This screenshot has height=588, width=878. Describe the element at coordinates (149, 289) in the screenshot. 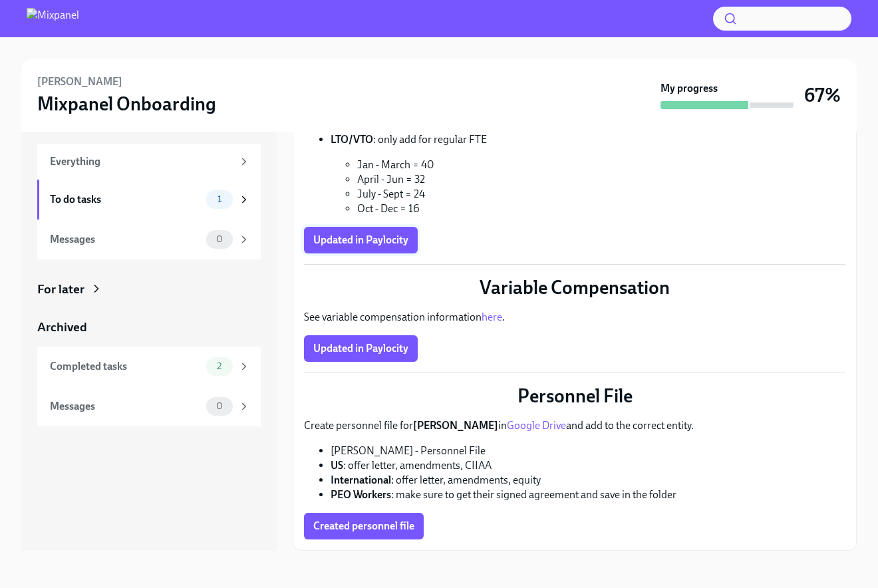

I see `a: For later` at that location.